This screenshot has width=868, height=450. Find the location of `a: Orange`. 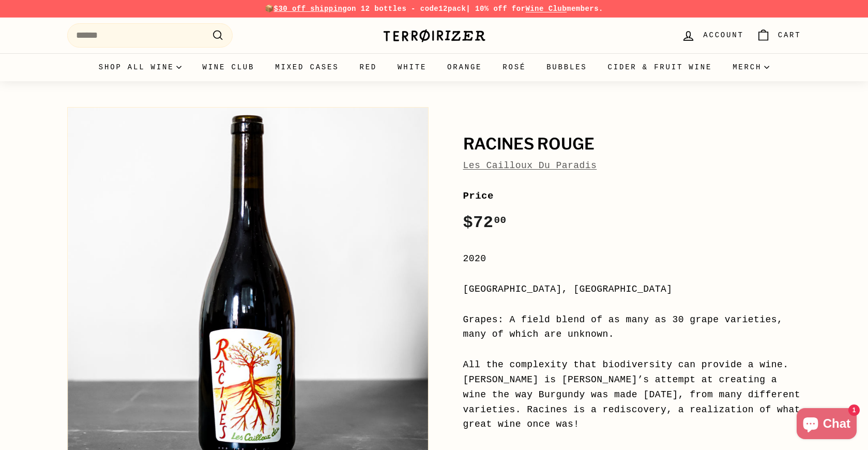

a: Orange is located at coordinates (464, 67).